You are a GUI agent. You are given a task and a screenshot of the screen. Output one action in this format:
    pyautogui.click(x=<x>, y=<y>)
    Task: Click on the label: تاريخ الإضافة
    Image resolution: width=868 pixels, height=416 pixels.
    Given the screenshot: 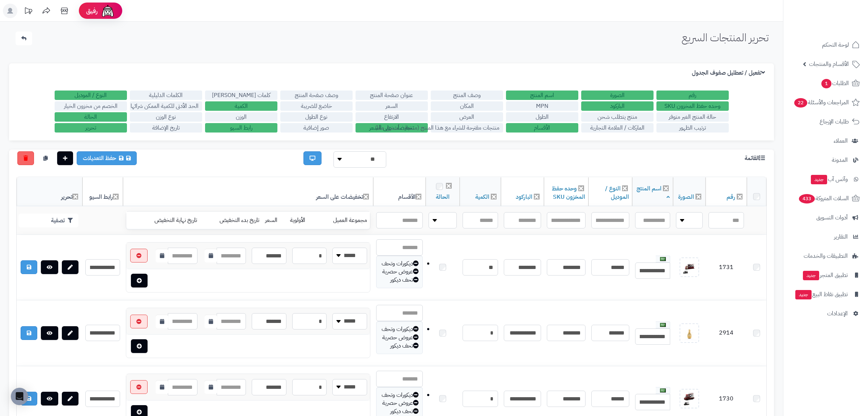 What is the action you would take?
    pyautogui.click(x=166, y=128)
    